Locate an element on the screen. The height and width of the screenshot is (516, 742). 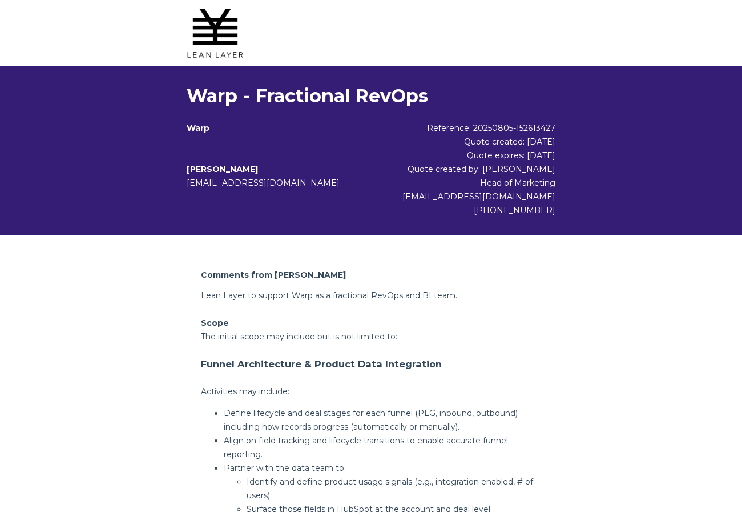
p: Activities may include: is located at coordinates (371, 391).